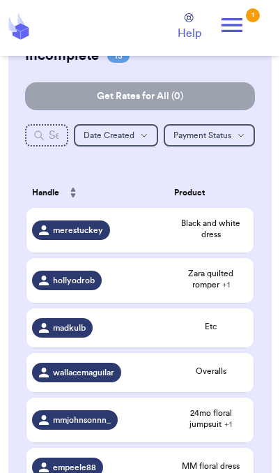 The image size is (280, 473). I want to click on span: Help, so click(190, 33).